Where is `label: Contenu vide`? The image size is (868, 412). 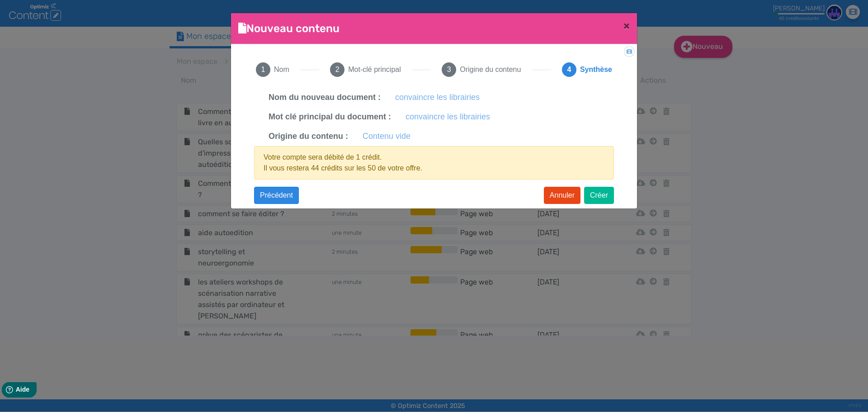 label: Contenu vide is located at coordinates (386, 136).